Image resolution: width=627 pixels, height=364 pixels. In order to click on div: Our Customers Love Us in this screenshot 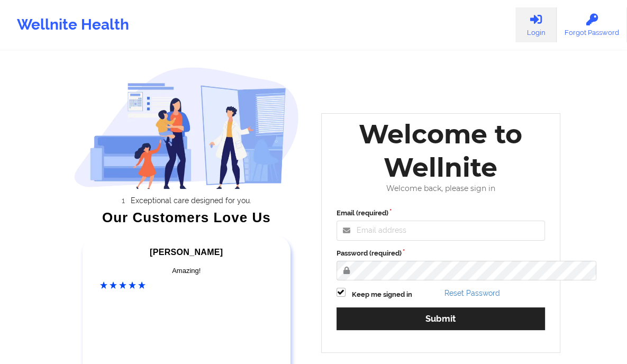, I will do `click(187, 217)`.